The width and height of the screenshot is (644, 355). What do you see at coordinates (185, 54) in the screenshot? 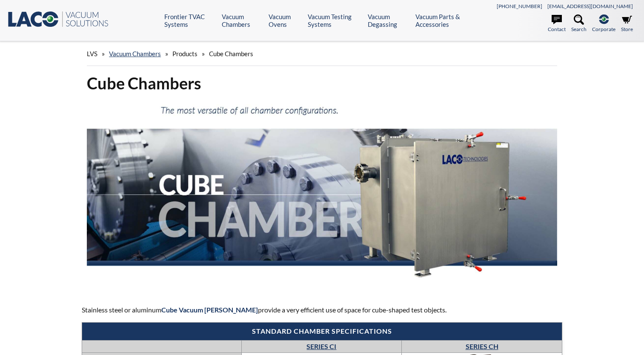
I see `span: Products` at bounding box center [185, 54].